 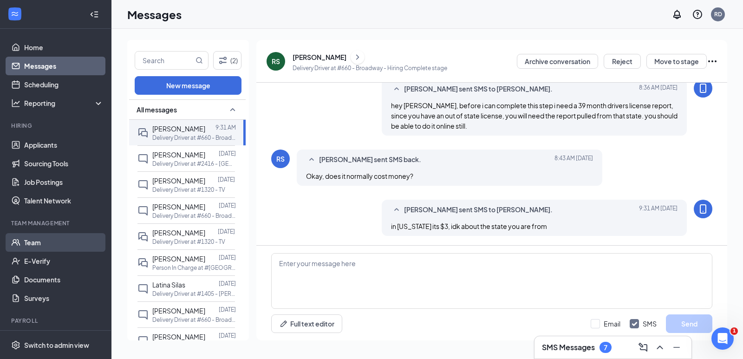 What do you see at coordinates (358, 57) in the screenshot?
I see `svg: ChevronRight` at bounding box center [358, 57].